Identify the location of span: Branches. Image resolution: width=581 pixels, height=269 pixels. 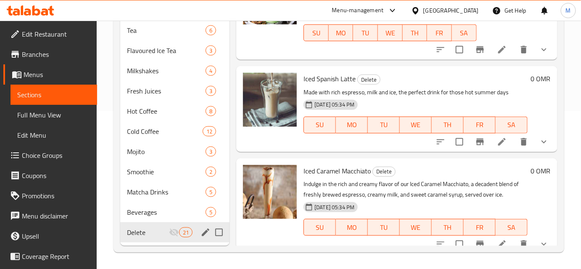
(56, 54).